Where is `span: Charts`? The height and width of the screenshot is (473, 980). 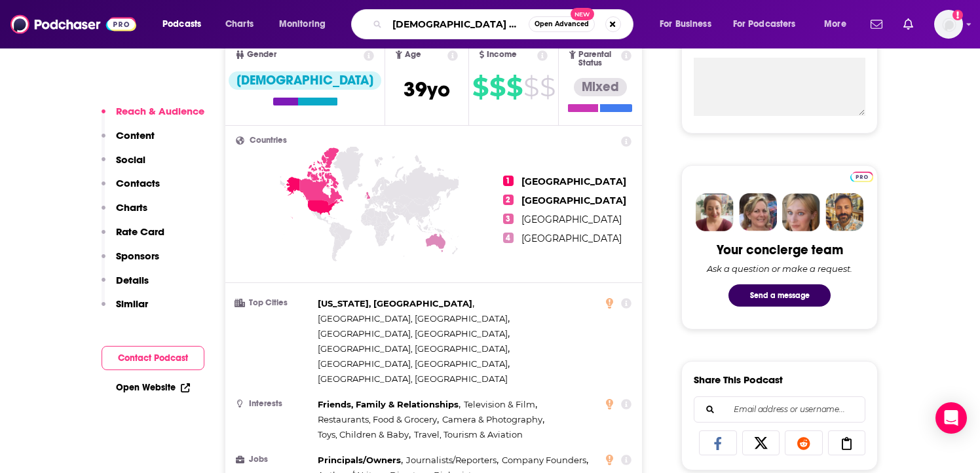 span: Charts is located at coordinates (239, 24).